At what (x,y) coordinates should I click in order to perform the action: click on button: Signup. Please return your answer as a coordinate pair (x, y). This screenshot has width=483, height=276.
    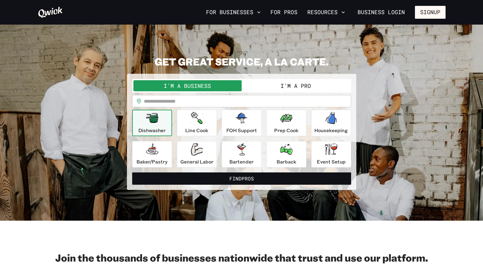
    Looking at the image, I should click on (430, 12).